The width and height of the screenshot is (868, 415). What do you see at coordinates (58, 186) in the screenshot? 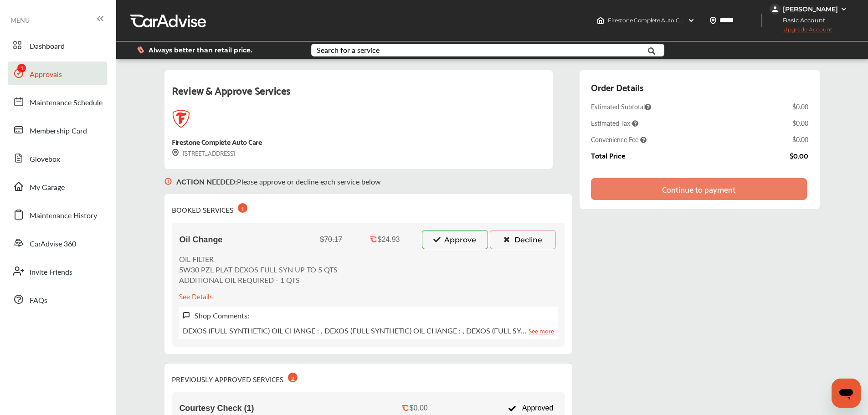
I see `a: My Garage` at bounding box center [58, 186].